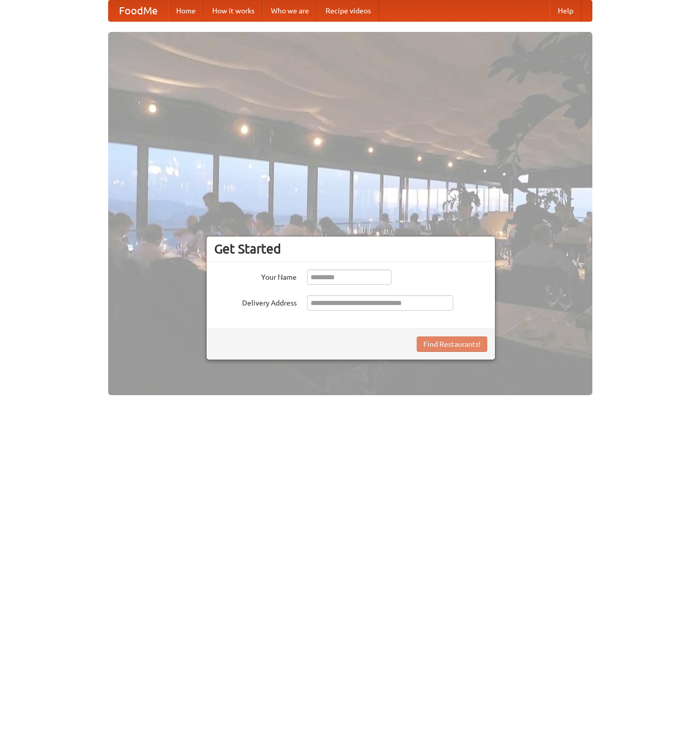 Image resolution: width=700 pixels, height=729 pixels. Describe the element at coordinates (255, 301) in the screenshot. I see `label: Delivery Address` at that location.